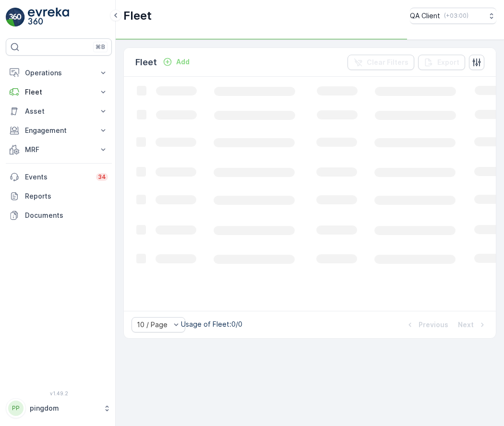 This screenshot has width=504, height=426. Describe the element at coordinates (453, 16) in the screenshot. I see `button: QA Client(+03:00)` at that location.